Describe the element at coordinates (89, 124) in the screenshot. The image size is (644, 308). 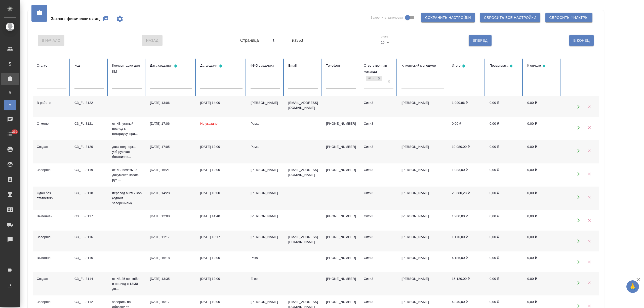
I see `div: C3_FL-8121` at that location.